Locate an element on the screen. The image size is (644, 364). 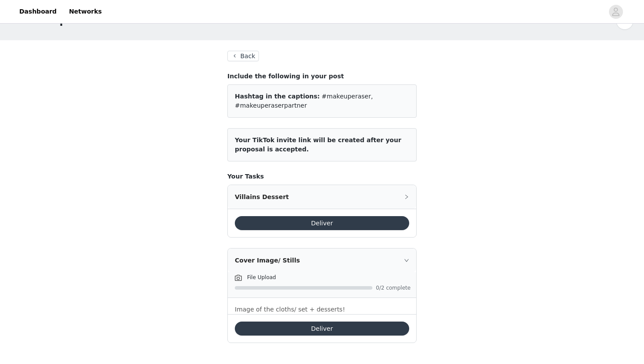
span: Hashtag in the captions: is located at coordinates (277, 96).